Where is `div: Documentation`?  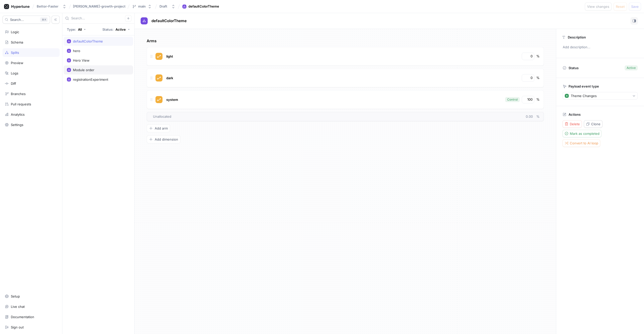 div: Documentation is located at coordinates (22, 317).